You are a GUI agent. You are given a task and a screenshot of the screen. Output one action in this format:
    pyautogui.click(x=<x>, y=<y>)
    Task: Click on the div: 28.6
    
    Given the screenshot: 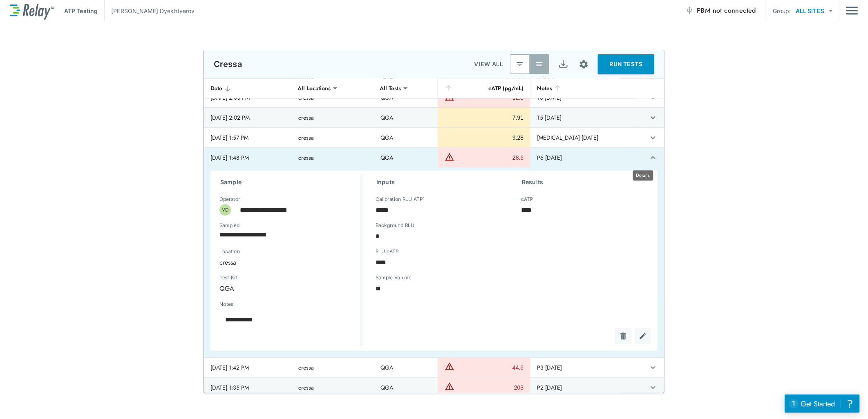 What is the action you would take?
    pyautogui.click(x=489, y=158)
    